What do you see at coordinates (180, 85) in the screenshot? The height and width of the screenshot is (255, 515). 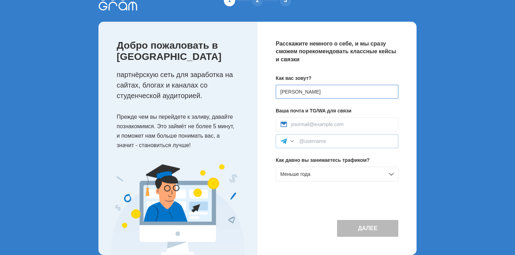 I see `p: партнёрскую сеть для заработка на сайтах, блогах и каналах со студенческой аудиторией.` at bounding box center [180, 85].